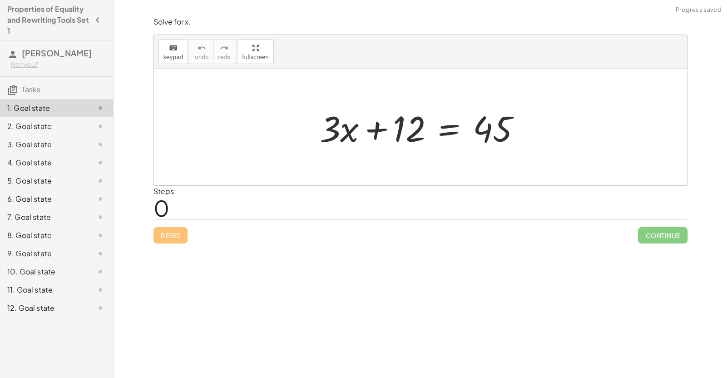 The height and width of the screenshot is (378, 727). What do you see at coordinates (58, 64) in the screenshot?
I see `div: Not you?` at bounding box center [58, 64].